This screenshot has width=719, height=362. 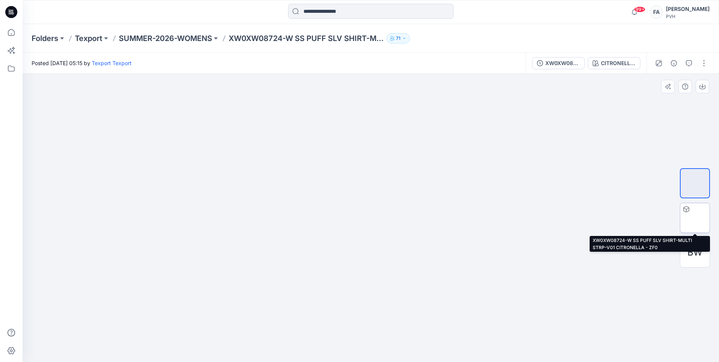 What do you see at coordinates (562, 63) in the screenshot?
I see `div: XW0XW08724-W SS PUFF SLV SHIRT-MULTI STRP-V01` at bounding box center [562, 63].